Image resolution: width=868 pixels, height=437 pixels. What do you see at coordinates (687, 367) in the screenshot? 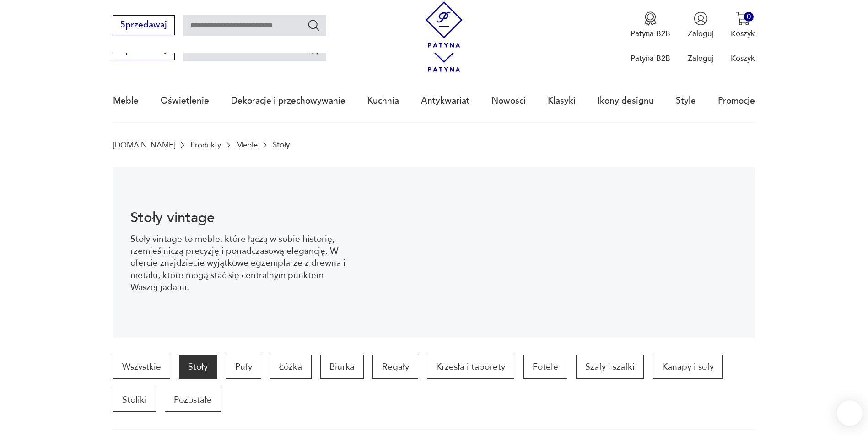
I see `a: Kanapy i sofy` at bounding box center [687, 367].